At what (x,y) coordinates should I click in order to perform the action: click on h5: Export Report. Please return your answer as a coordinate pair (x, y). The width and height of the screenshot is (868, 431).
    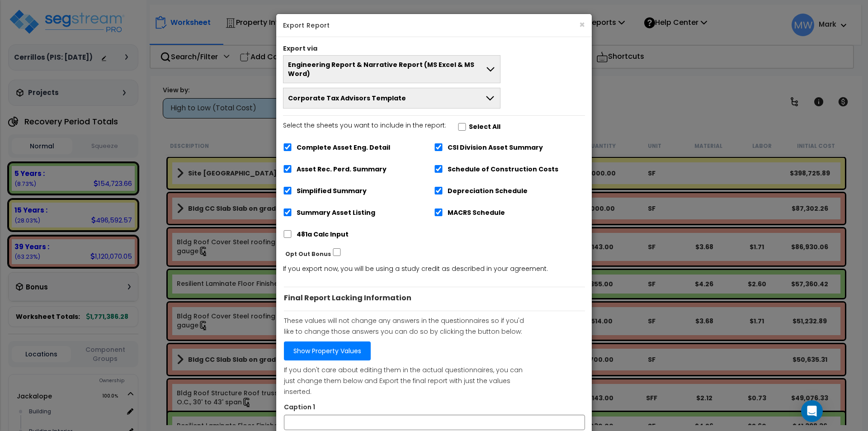
    Looking at the image, I should click on (434, 25).